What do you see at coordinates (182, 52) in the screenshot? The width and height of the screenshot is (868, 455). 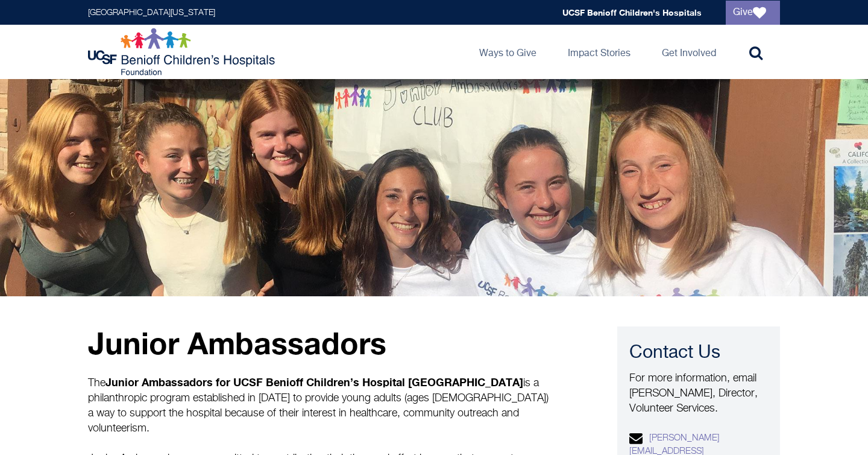 I see `img: Logo for UCSF Benioff Children's Hospitals Foundation` at bounding box center [182, 52].